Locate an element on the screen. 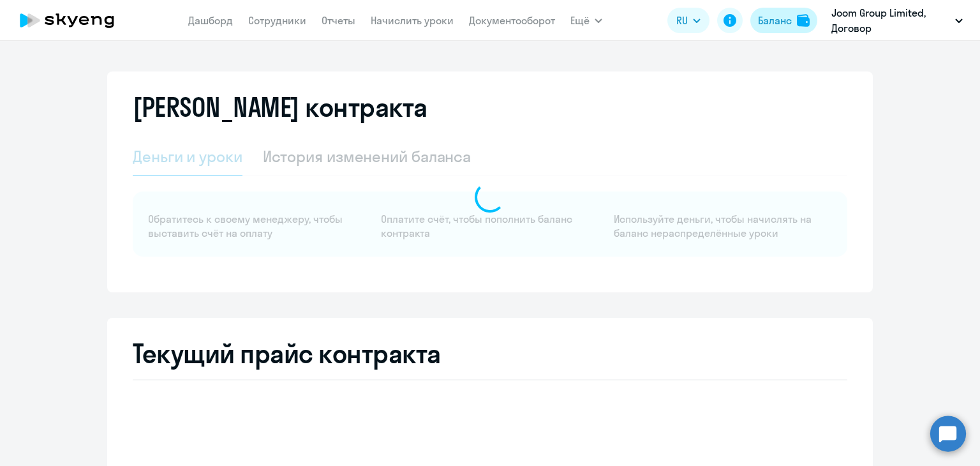 The image size is (980, 466). span: RU is located at coordinates (682, 21).